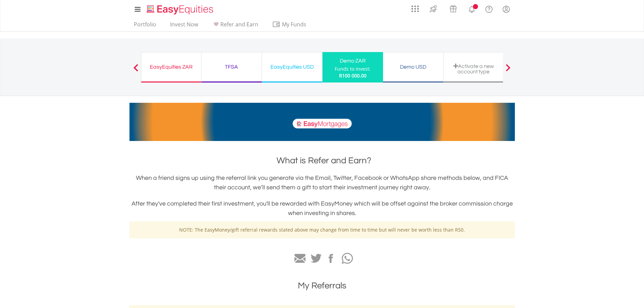 Image resolution: width=644 pixels, height=308 pixels. Describe the element at coordinates (322, 209) in the screenshot. I see `h3: After they've completed their first investment, you'll be rewarded with EasyMoney which will be o...` at that location.